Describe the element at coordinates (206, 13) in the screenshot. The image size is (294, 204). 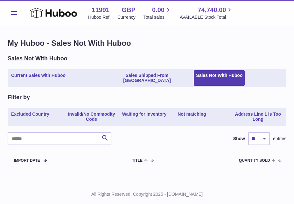
I see `a: 74,740.00 AVAILABLE Stock Total` at that location.